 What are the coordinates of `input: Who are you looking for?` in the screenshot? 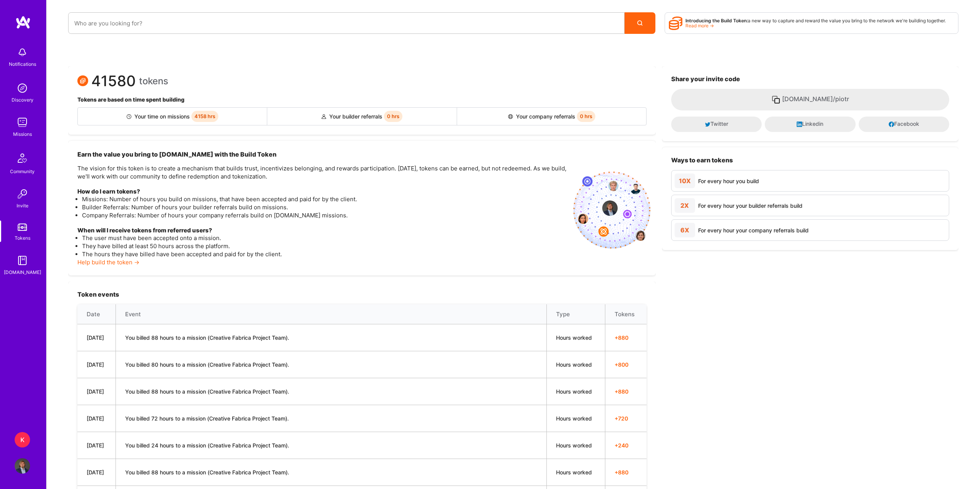 It's located at (346, 23).